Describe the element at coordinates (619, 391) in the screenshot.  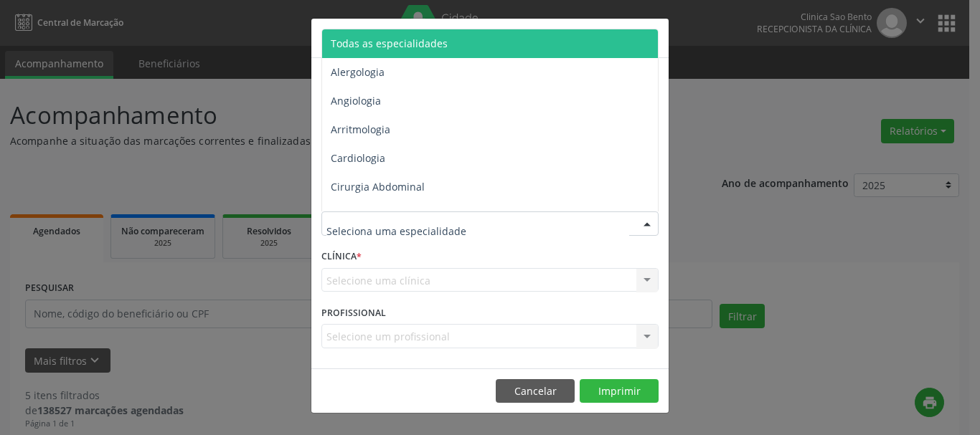
I see `button: Imprimir` at that location.